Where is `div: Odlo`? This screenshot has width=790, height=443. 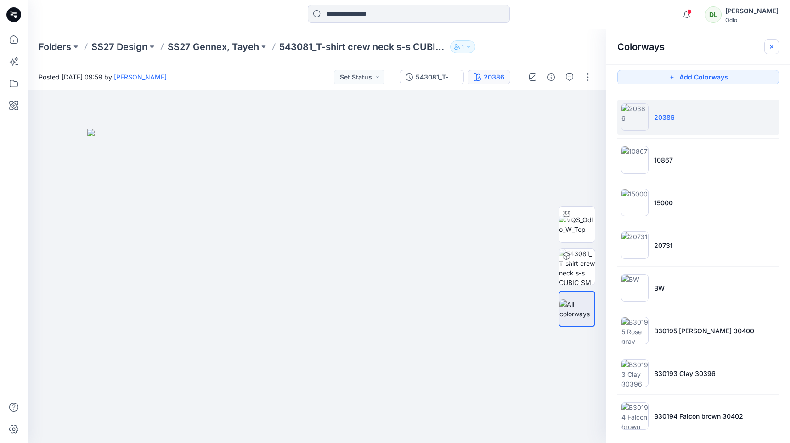 div: Odlo is located at coordinates (752, 20).